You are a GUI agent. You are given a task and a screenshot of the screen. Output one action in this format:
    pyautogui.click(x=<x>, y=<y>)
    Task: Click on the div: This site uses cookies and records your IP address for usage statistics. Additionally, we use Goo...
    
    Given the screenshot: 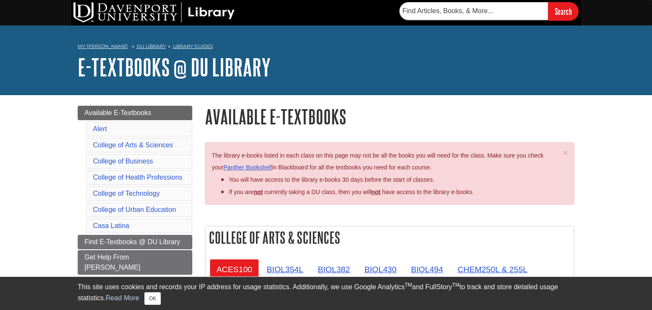 What is the action you would take?
    pyautogui.click(x=326, y=293)
    